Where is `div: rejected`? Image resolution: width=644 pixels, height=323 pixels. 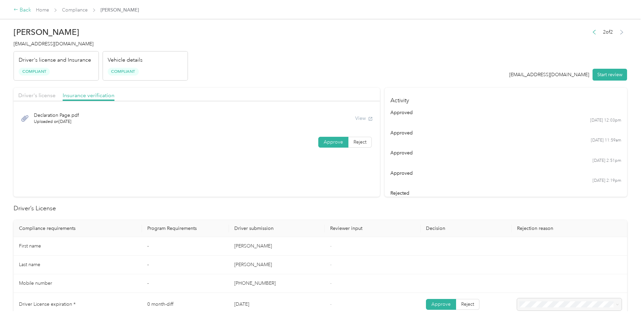 div: rejected is located at coordinates (506, 193).